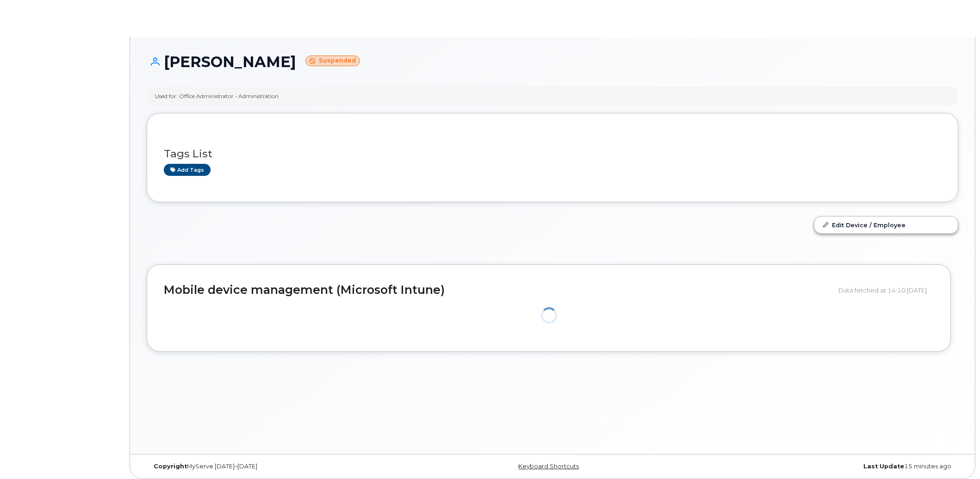 This screenshot has width=980, height=479. Describe the element at coordinates (549, 466) in the screenshot. I see `a: Keyboard Shortcuts` at that location.